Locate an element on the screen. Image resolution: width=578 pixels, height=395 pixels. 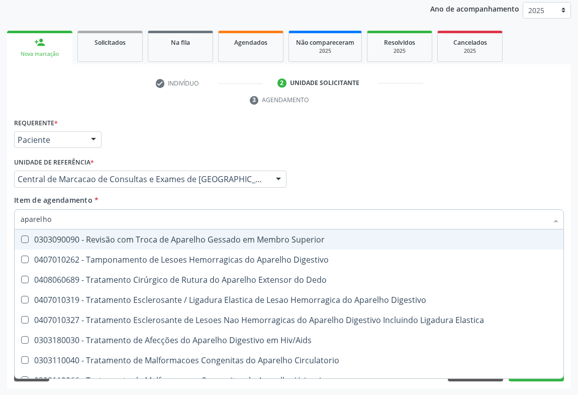
div: 0407010319 - Tratamento Esclerosante / Ligadura Elastica de Lesao Hemorragica do Aparelho Digestivo is located at coordinates (289, 300).